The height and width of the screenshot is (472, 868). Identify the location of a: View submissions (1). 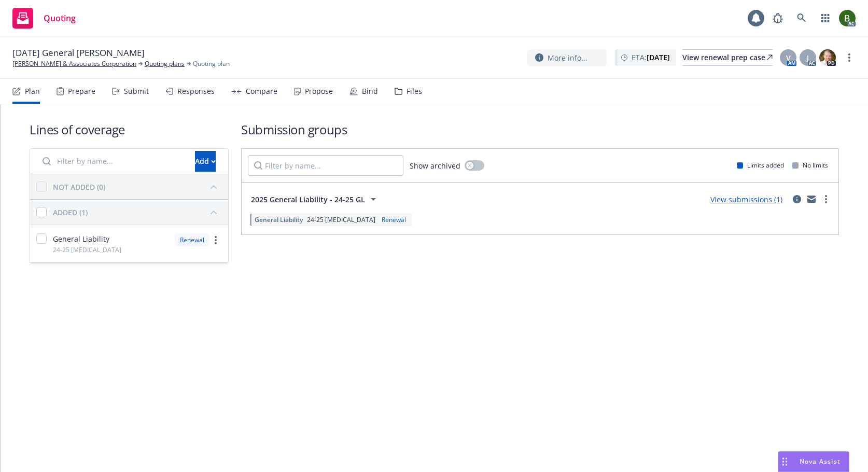
(746, 199).